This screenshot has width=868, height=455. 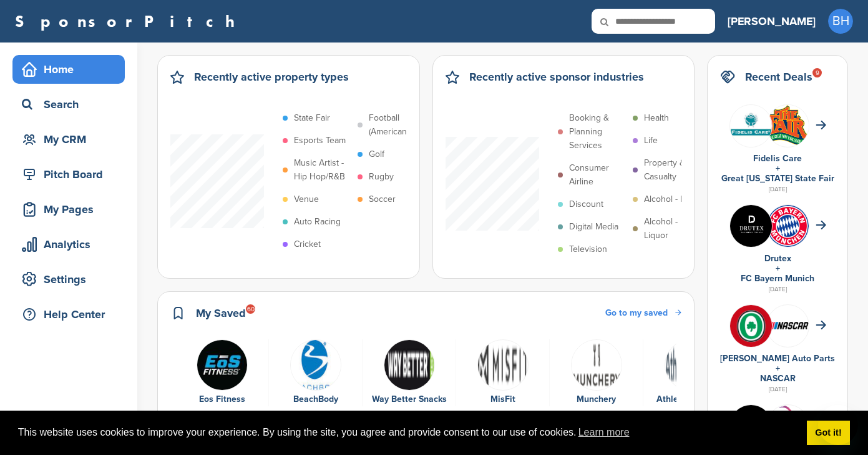 What do you see at coordinates (788, 325) in the screenshot?
I see `img: 7569886e 0a8b 4460 bc64 d028672dde70` at bounding box center [788, 325].